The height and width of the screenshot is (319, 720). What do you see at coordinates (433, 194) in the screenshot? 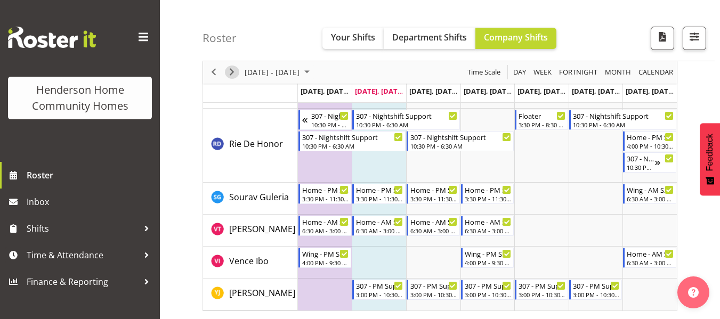
I see `div: Sourav Guleria"s event - Home - PM Support 1 Begin From Wednesday, September 24, 2025 at 3:30:00 ...` at bounding box center [433, 194].